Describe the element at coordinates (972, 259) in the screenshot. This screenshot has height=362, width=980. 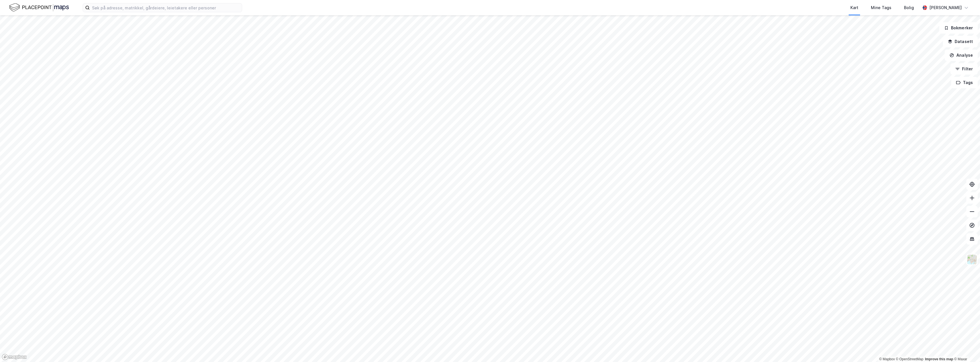
I see `img: Z` at that location.